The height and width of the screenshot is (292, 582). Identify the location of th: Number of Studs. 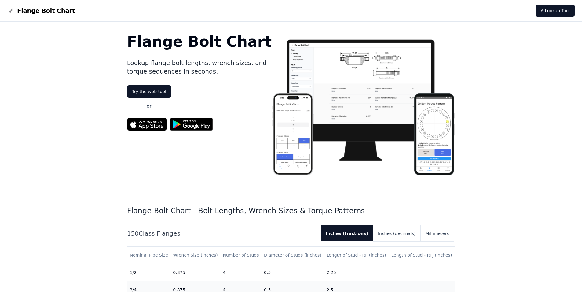
(241, 255).